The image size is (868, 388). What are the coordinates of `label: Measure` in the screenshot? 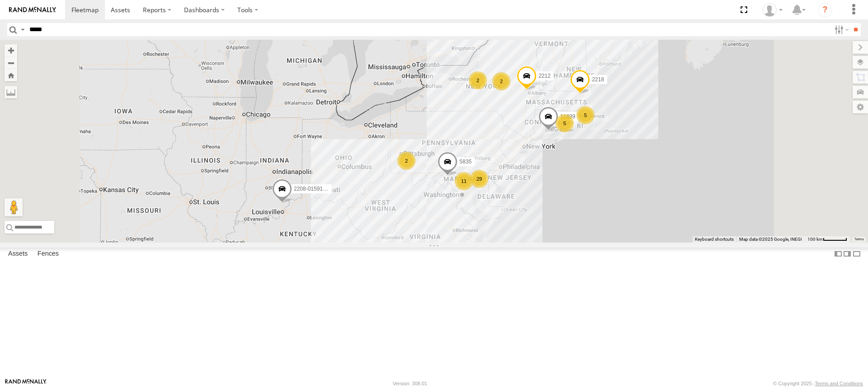 It's located at (11, 92).